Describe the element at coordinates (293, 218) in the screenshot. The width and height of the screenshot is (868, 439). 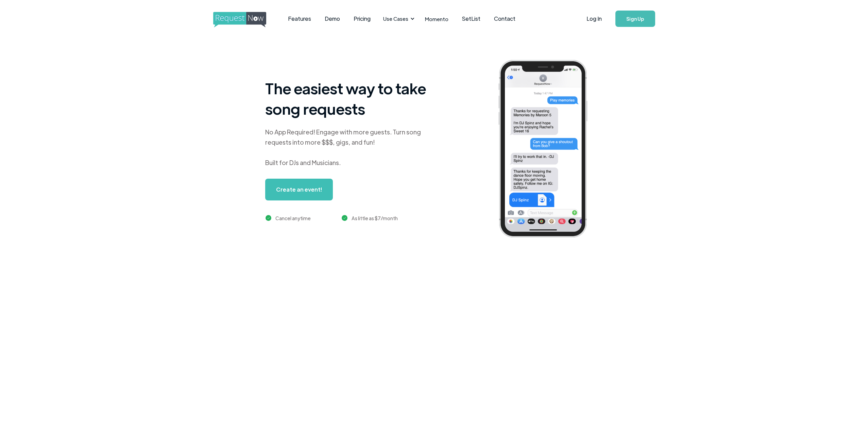
I see `div: Cancel anytime` at that location.